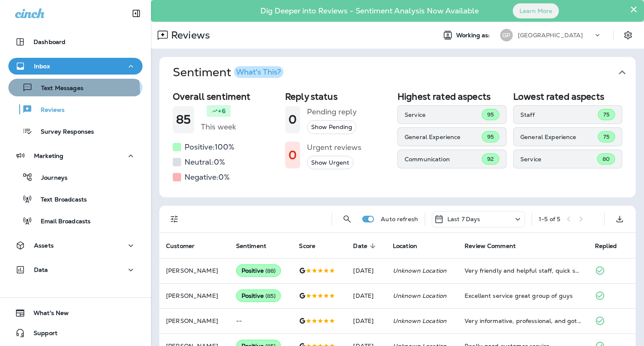  Describe the element at coordinates (443, 159) in the screenshot. I see `p: Communication` at that location.